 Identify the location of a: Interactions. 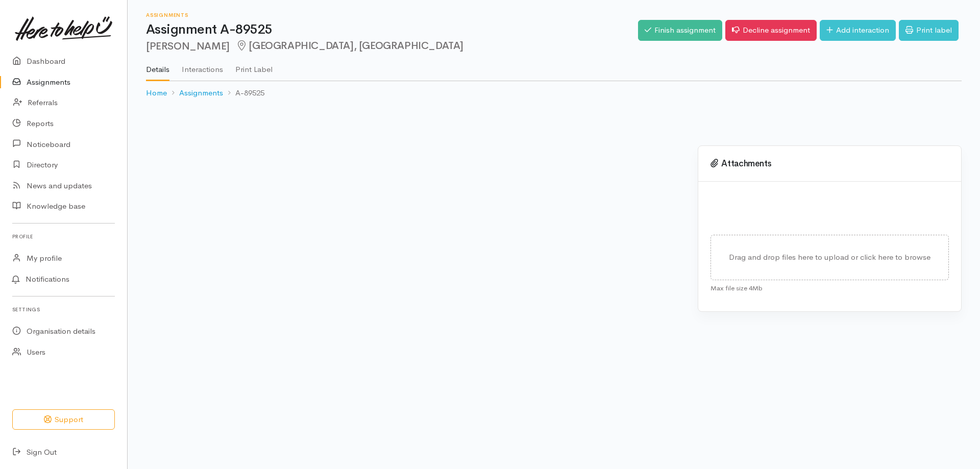
(202, 66).